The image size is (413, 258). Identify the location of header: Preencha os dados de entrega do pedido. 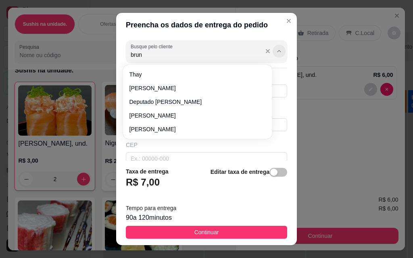
(206, 25).